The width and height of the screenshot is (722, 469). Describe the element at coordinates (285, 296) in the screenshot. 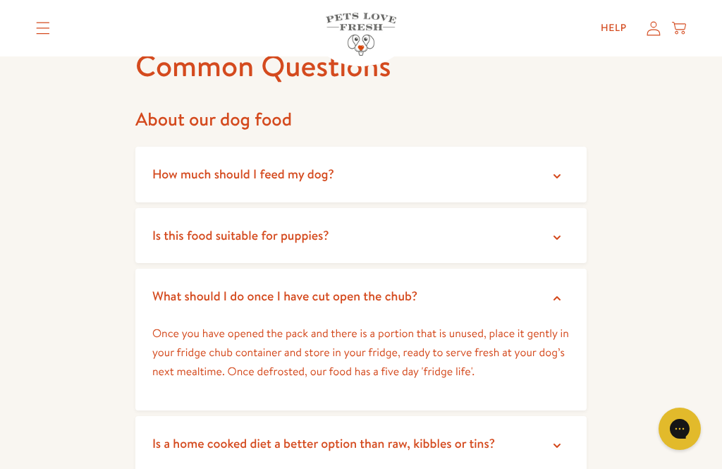

I see `span: What should I do once I have cut open the chub?` at that location.